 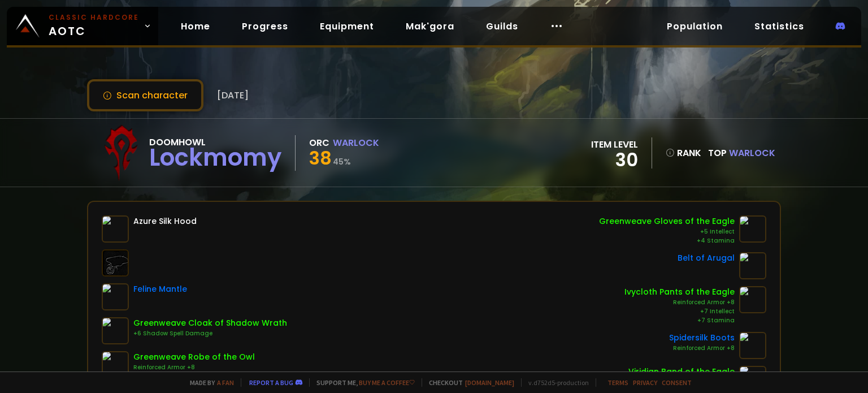 What do you see at coordinates (216, 142) in the screenshot?
I see `div: Doomhowl` at bounding box center [216, 142].